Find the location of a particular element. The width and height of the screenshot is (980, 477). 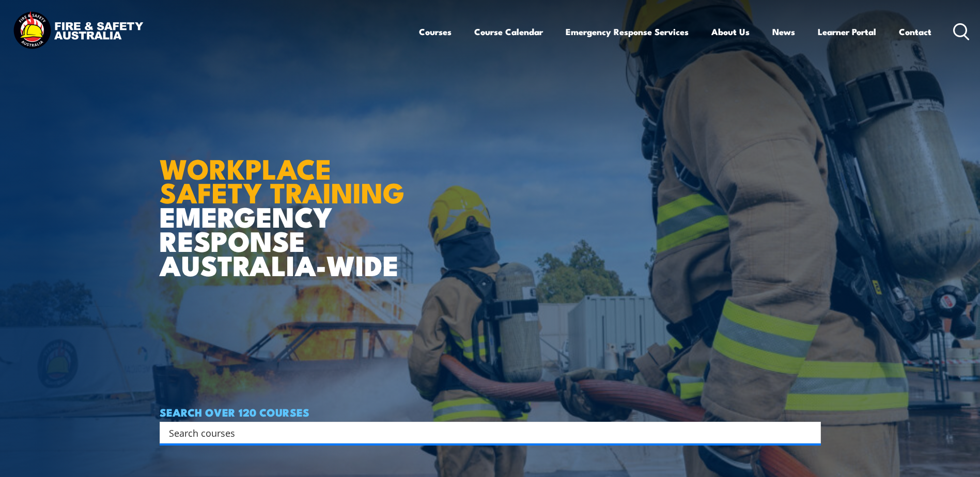

h1: EMERGENCY RESPONSE AUSTRALIA-WIDE is located at coordinates (286, 204).